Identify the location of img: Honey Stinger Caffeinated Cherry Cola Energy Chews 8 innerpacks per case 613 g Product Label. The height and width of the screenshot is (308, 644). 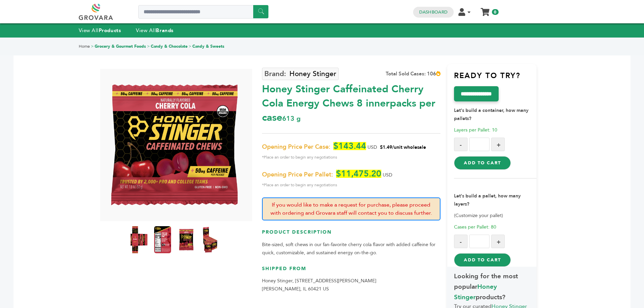
(139, 239).